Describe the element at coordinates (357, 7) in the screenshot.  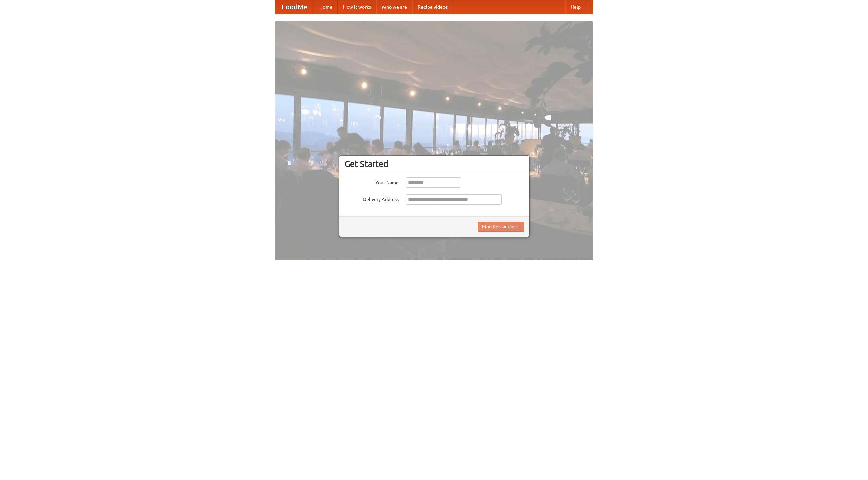
I see `a: How it works` at that location.